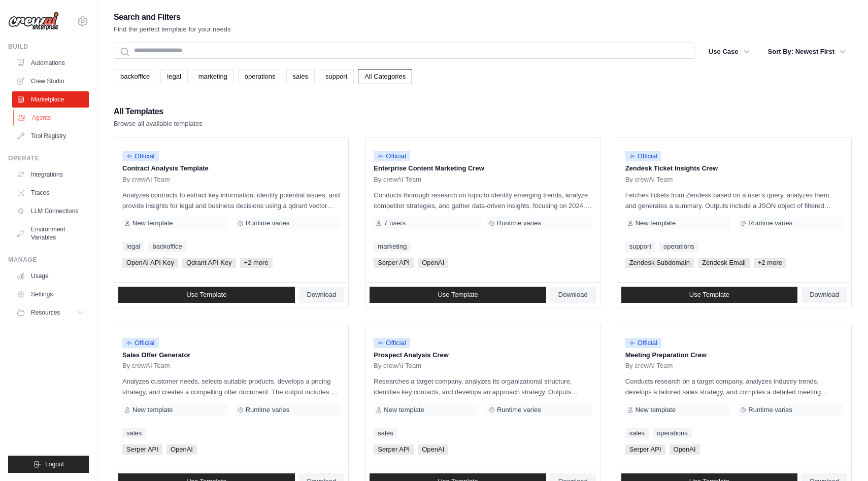  What do you see at coordinates (50, 211) in the screenshot?
I see `a: LLM Connections` at bounding box center [50, 211].